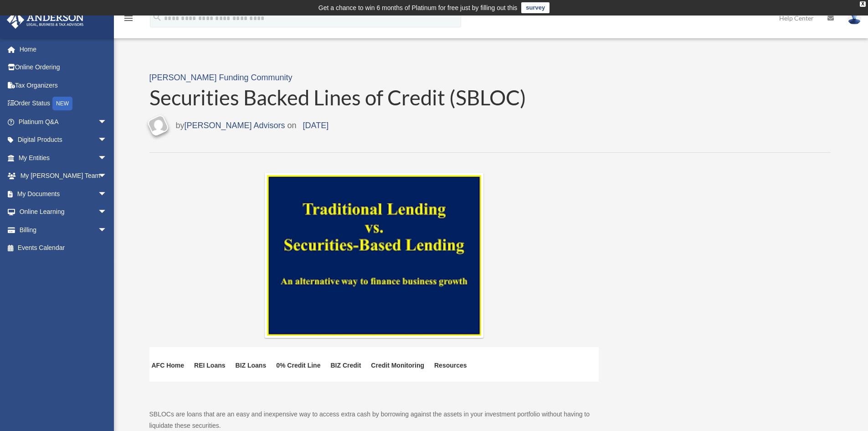 This screenshot has width=868, height=431. Describe the element at coordinates (63, 68) in the screenshot. I see `a: Online Ordering` at that location.